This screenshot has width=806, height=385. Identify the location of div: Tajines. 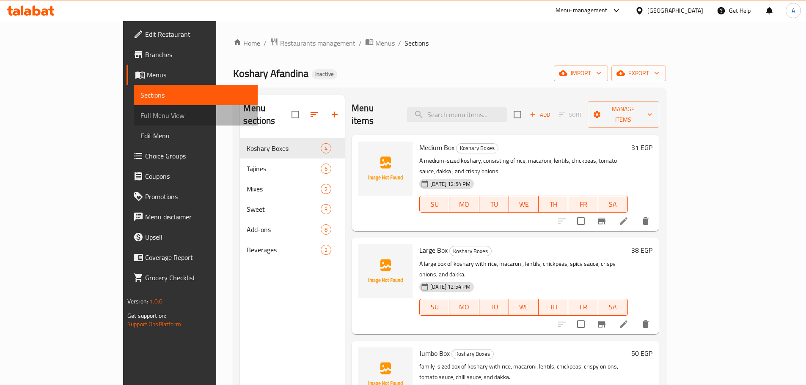
(283, 169).